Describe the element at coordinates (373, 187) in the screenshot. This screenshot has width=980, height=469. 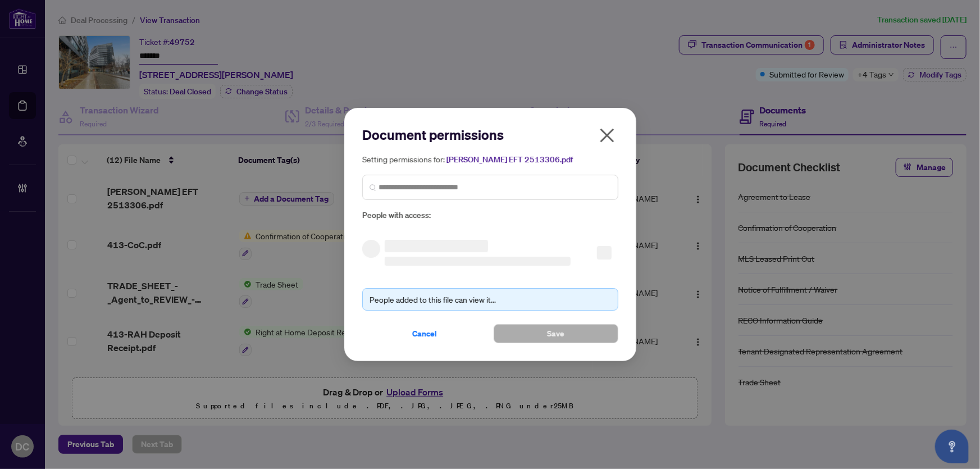
I see `img: search_icon` at that location.